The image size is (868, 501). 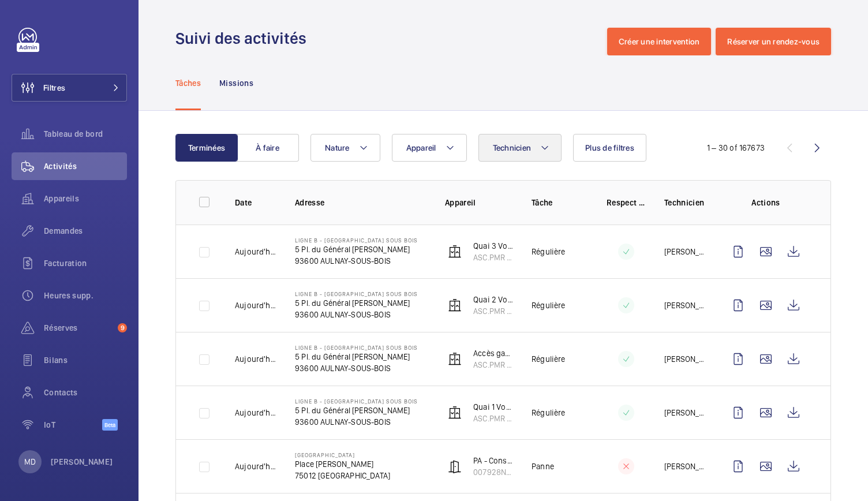 I want to click on span: Bilans, so click(x=86, y=360).